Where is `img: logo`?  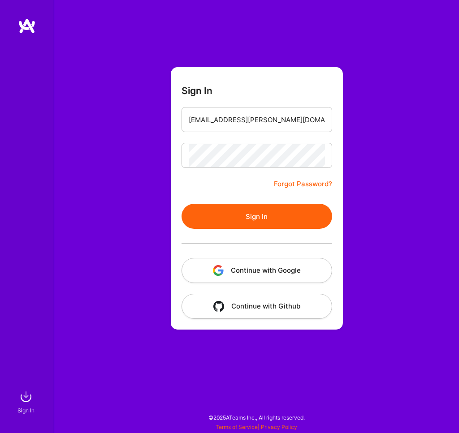 img: logo is located at coordinates (27, 26).